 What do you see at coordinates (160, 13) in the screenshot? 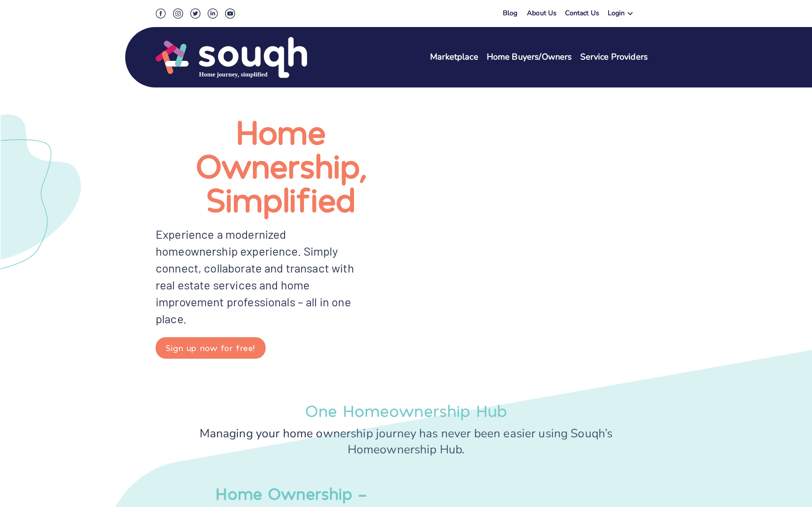
I see `img: Facebook Social Icon` at bounding box center [160, 13].